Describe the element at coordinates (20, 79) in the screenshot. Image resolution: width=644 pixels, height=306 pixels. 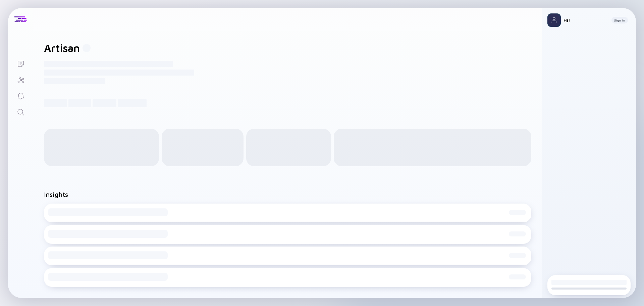
I see `a: Investor Map` at that location.